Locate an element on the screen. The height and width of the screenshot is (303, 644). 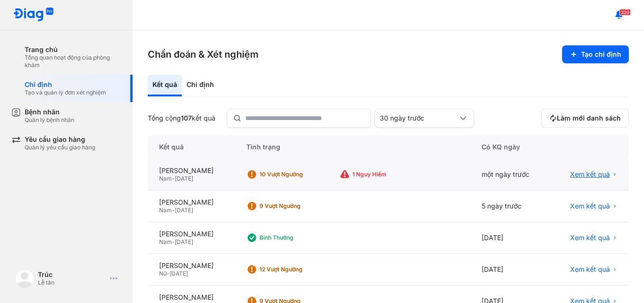
div: Có KQ ngày is located at coordinates (510, 147).